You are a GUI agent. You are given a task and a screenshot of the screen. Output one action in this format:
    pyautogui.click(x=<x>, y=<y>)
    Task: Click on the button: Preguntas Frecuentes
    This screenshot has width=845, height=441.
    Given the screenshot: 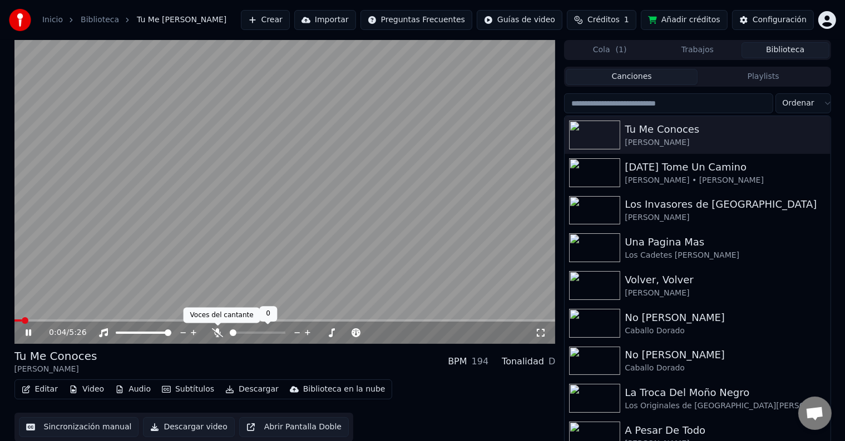 What is the action you would take?
    pyautogui.click(x=416, y=20)
    